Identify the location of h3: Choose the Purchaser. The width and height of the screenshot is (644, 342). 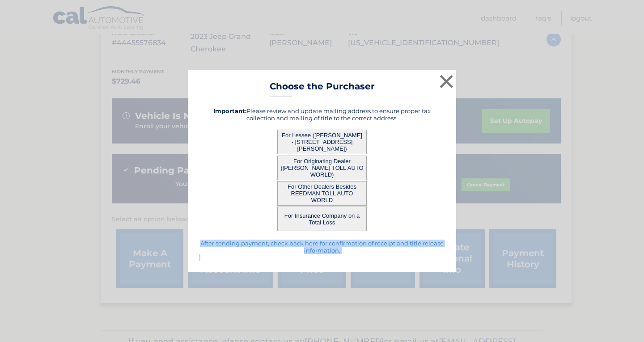
(322, 89).